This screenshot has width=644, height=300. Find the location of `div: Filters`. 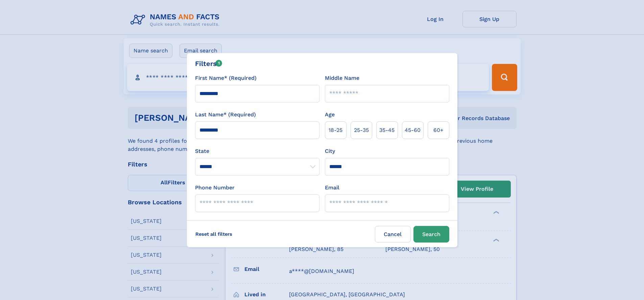

div: Filters is located at coordinates (209, 64).